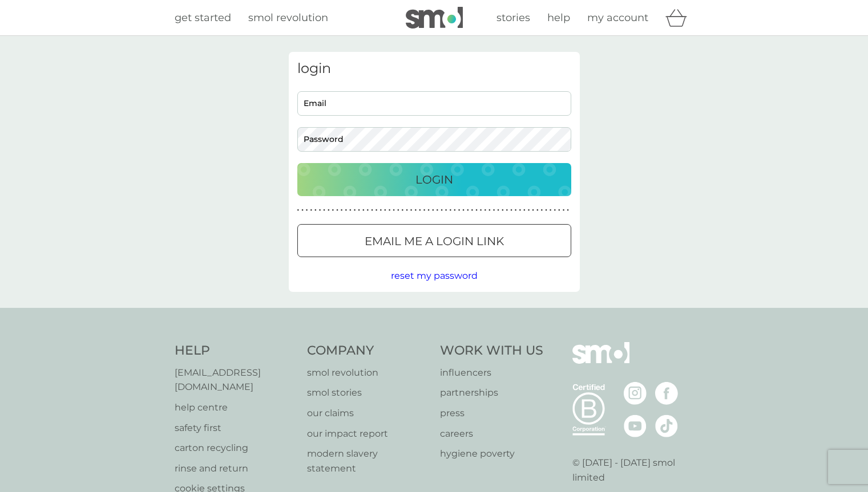 The height and width of the screenshot is (492, 868). What do you see at coordinates (434, 69) in the screenshot?
I see `h3: login` at bounding box center [434, 69].